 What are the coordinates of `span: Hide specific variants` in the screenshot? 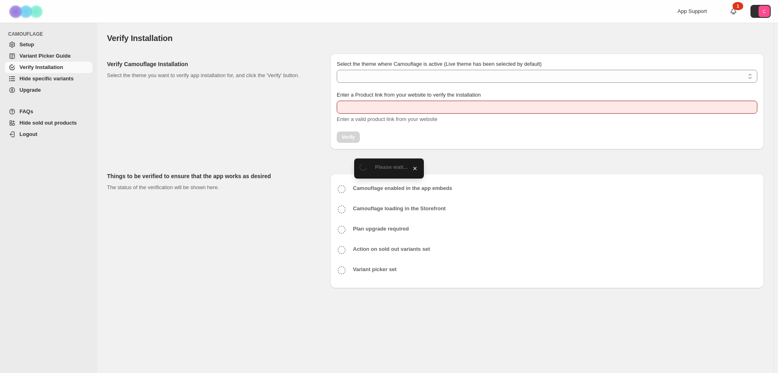 It's located at (47, 78).